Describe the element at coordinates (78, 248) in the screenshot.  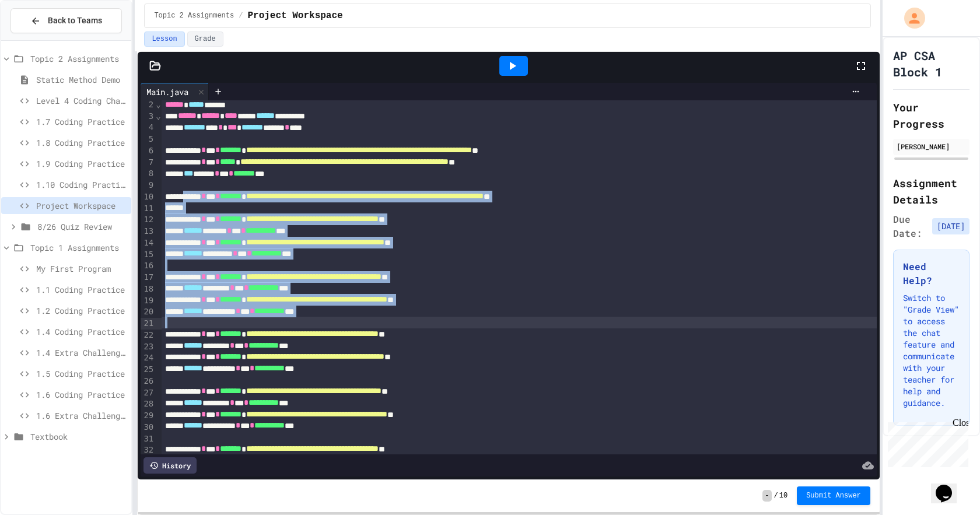
I see `span: Topic 1 Assignments` at that location.